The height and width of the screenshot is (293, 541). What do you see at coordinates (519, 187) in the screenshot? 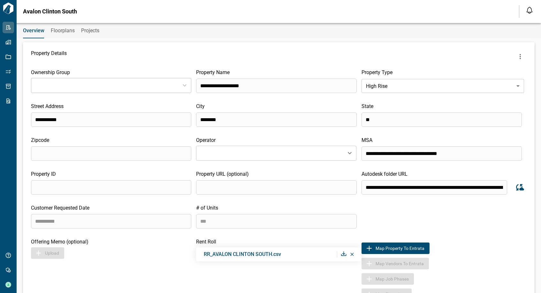
I see `button: Sync data from Autodesk` at bounding box center [519, 187].